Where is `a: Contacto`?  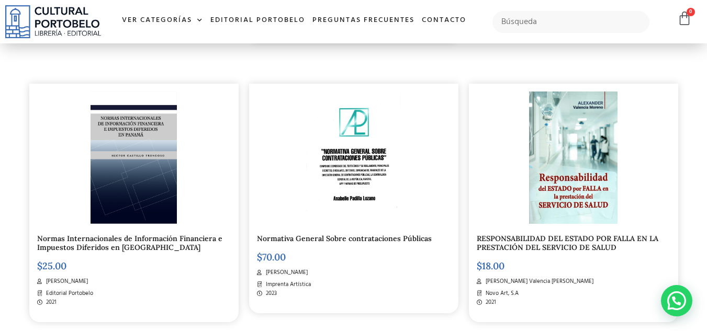
a: Contacto is located at coordinates (444, 20).